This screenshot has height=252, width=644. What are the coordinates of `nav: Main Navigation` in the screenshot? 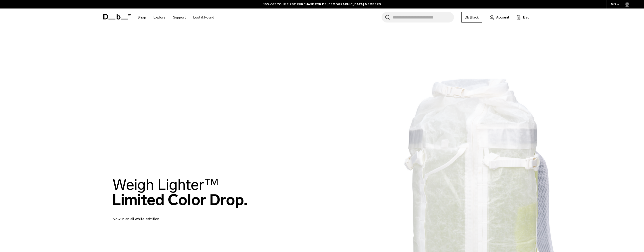 It's located at (176, 17).